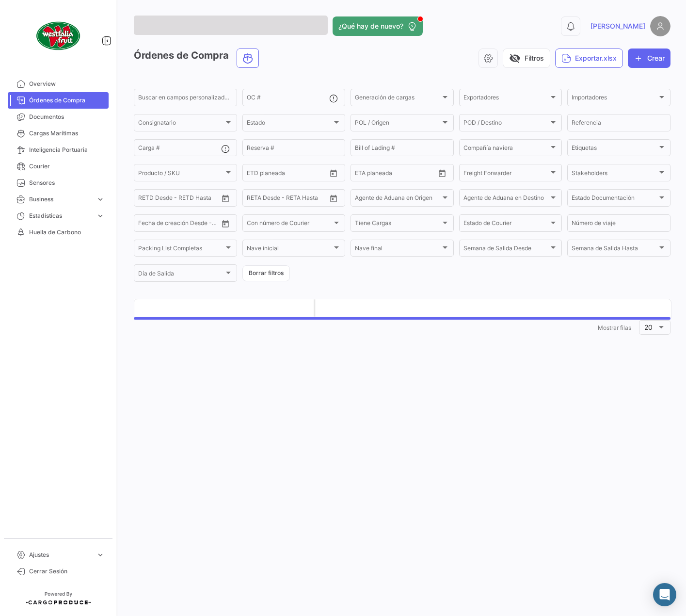 The height and width of the screenshot is (616, 686). Describe the element at coordinates (61, 555) in the screenshot. I see `span: Ajustes` at that location.